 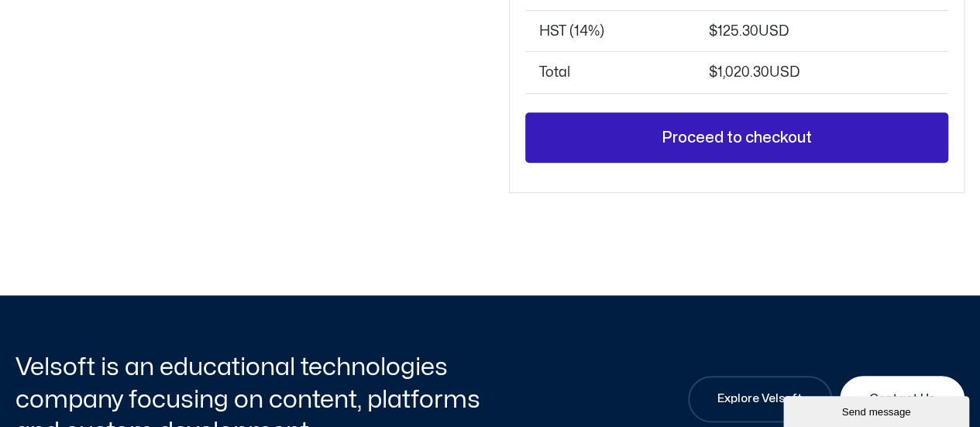 What do you see at coordinates (738, 72) in the screenshot?
I see `bdi: 1,020.30` at bounding box center [738, 72].